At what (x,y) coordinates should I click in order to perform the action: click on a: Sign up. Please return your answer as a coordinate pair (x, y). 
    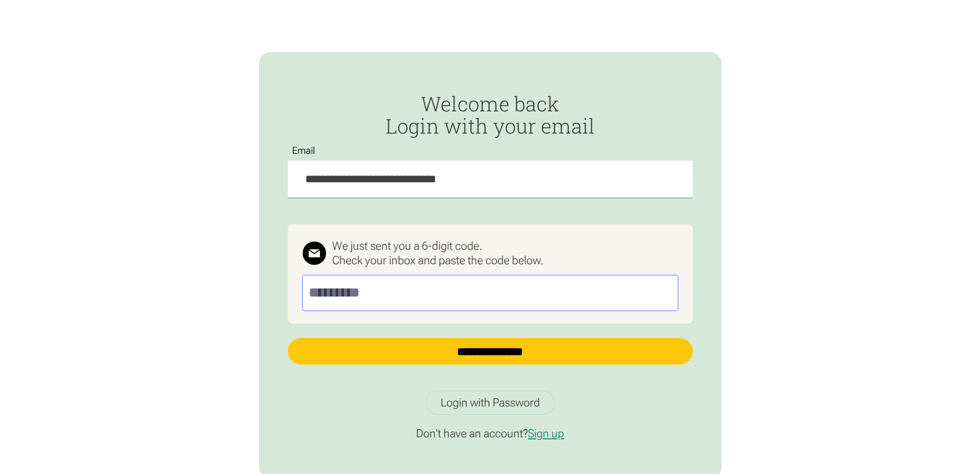
    Looking at the image, I should click on (546, 434).